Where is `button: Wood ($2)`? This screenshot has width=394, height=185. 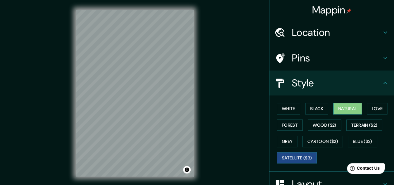 button: Wood ($2) is located at coordinates (325, 125).